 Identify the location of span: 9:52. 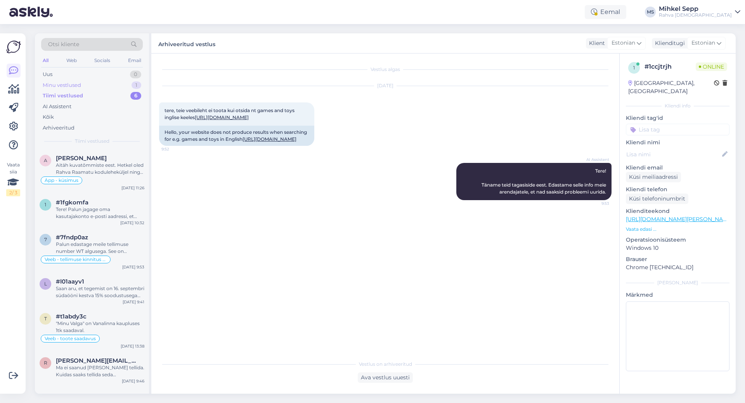
(176, 149).